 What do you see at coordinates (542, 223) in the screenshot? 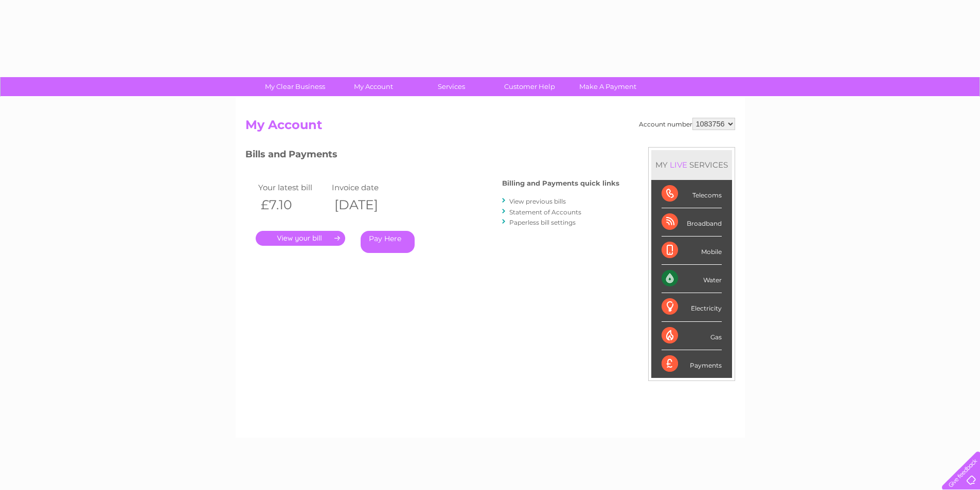
I see `a: Paperless bill settings` at bounding box center [542, 223].